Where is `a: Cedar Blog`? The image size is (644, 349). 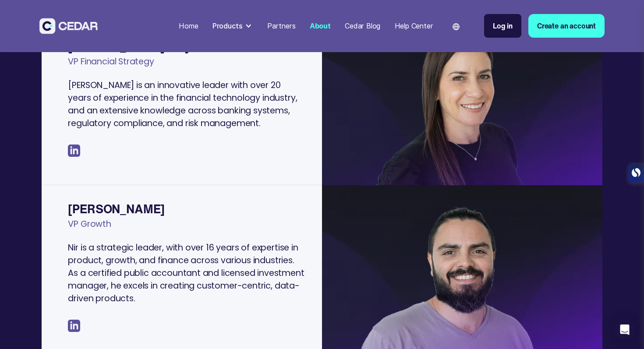 a: Cedar Blog is located at coordinates (362, 26).